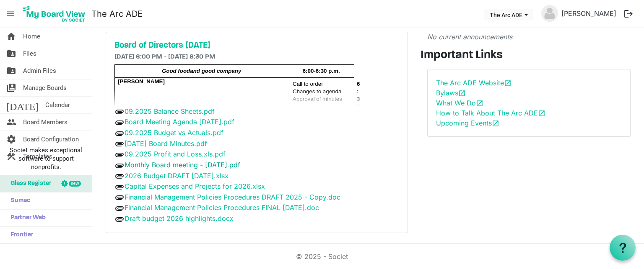 Image resolution: width=644 pixels, height=269 pixels. Describe the element at coordinates (46, 159) in the screenshot. I see `span: Societ makes exceptional software to support nonprofits.` at that location.